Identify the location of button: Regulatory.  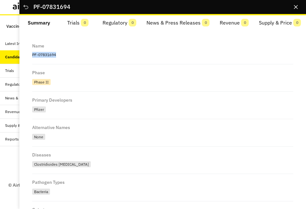
(119, 23).